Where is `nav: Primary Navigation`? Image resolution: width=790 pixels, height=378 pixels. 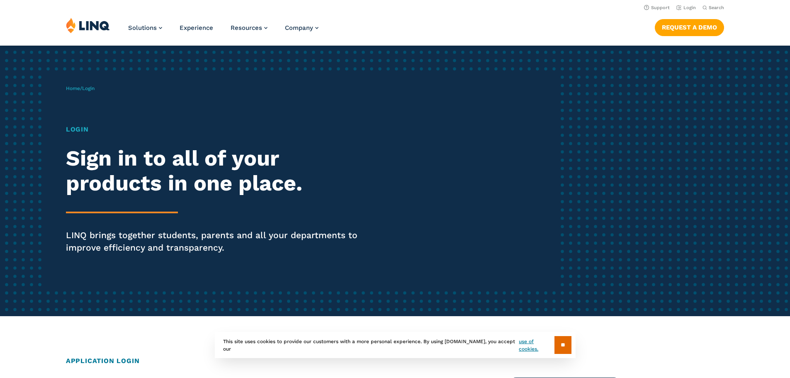 nav: Primary Navigation is located at coordinates (223, 31).